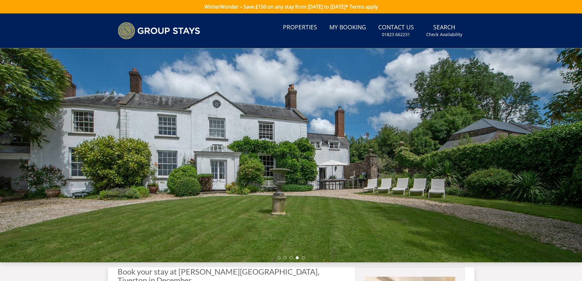 This screenshot has height=281, width=582. I want to click on a: My Booking, so click(347, 27).